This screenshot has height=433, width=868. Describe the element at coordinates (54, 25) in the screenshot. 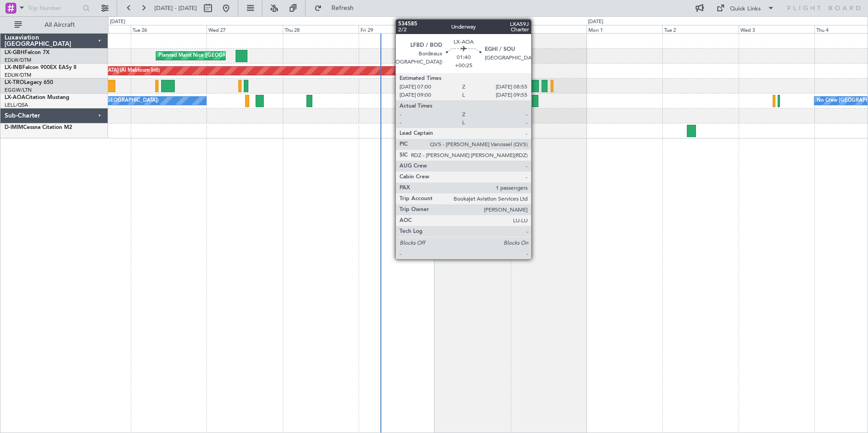

I see `button: All Aircraft` at that location.